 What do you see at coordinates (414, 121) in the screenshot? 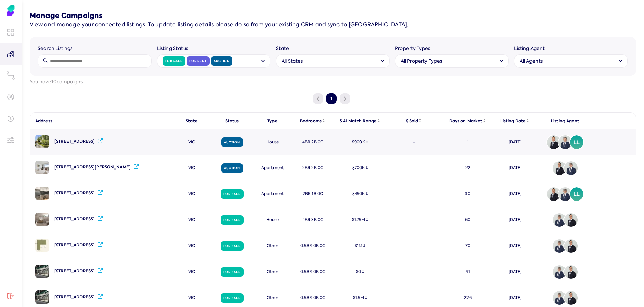
I see `div: $ Sold` at bounding box center [414, 121].